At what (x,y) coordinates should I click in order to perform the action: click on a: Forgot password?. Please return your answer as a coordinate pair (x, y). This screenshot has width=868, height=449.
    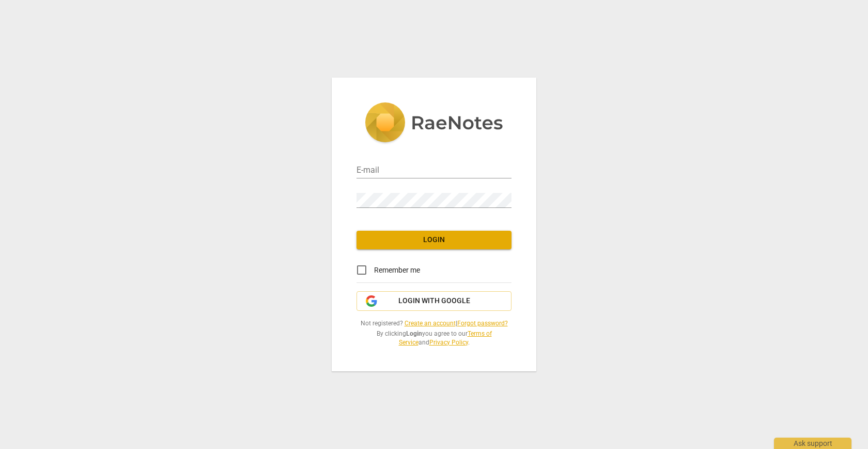
    Looking at the image, I should click on (483, 323).